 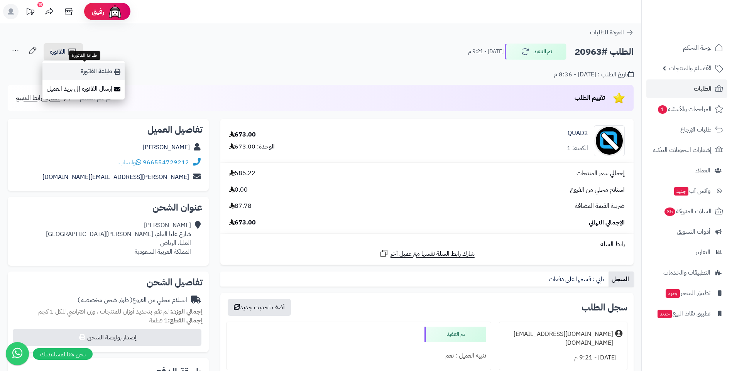 What do you see at coordinates (684, 314) in the screenshot?
I see `span: تطبيق نقاط البيع` at bounding box center [684, 314].